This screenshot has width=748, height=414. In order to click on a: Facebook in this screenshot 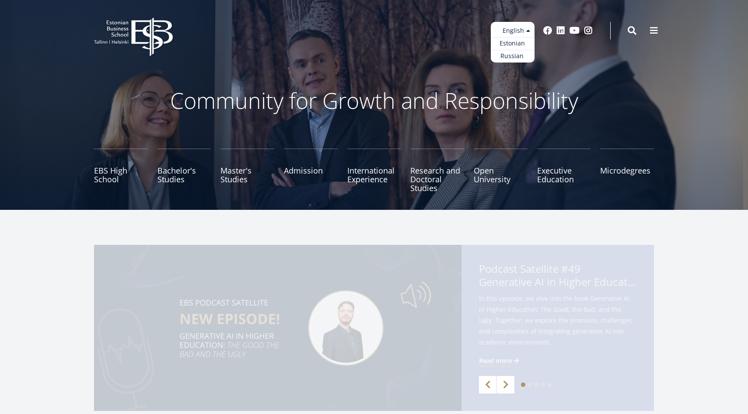, I will do `click(548, 31)`.